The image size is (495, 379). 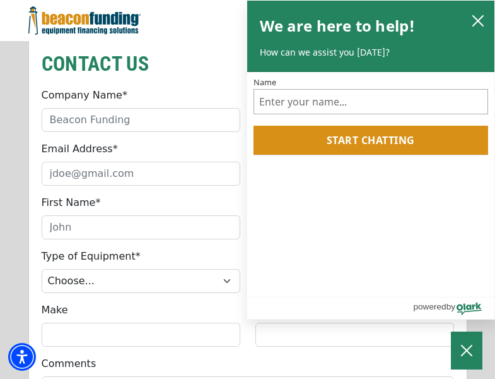 What do you see at coordinates (79, 149) in the screenshot?
I see `label: Email Address*` at bounding box center [79, 149].